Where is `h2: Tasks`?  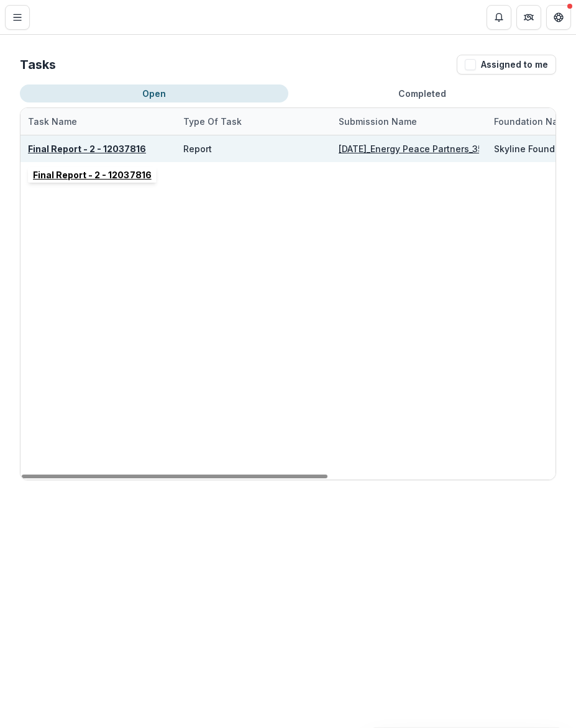
h2: Tasks is located at coordinates (38, 65).